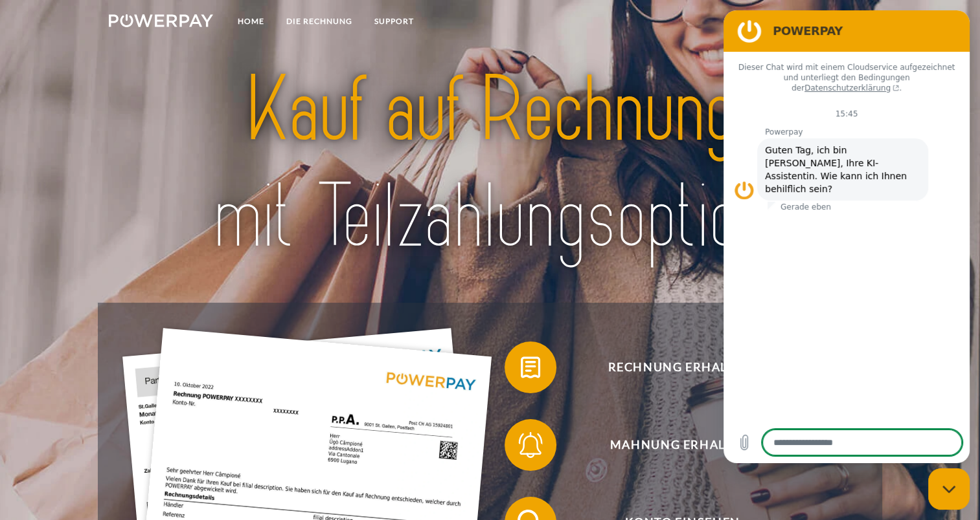 The width and height of the screenshot is (980, 520). I want to click on a: Mahnung erhalten?, so click(672, 445).